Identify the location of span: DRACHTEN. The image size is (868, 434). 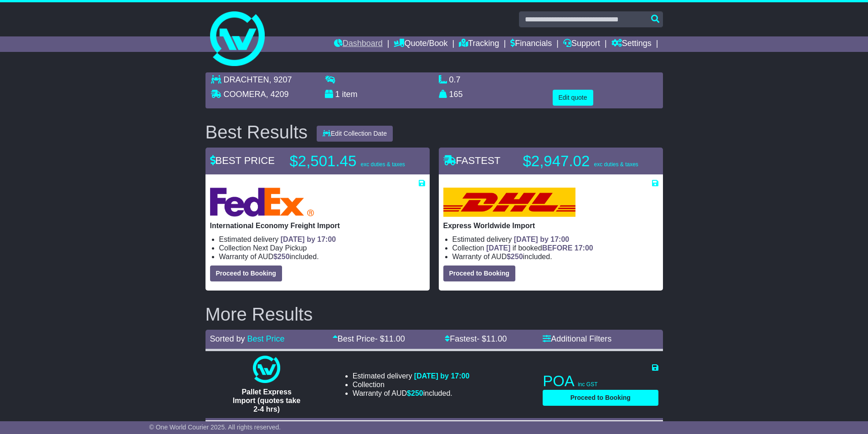
(247, 80).